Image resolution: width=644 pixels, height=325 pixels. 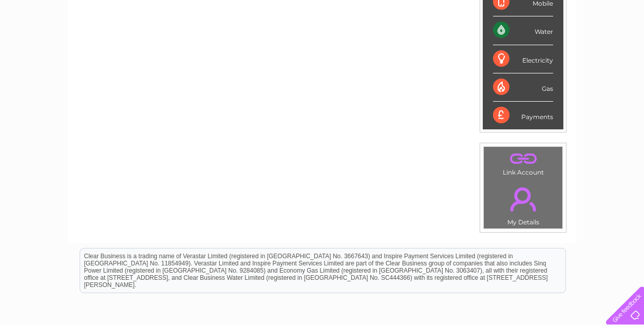 What do you see at coordinates (523, 30) in the screenshot?
I see `div: Water` at bounding box center [523, 30].